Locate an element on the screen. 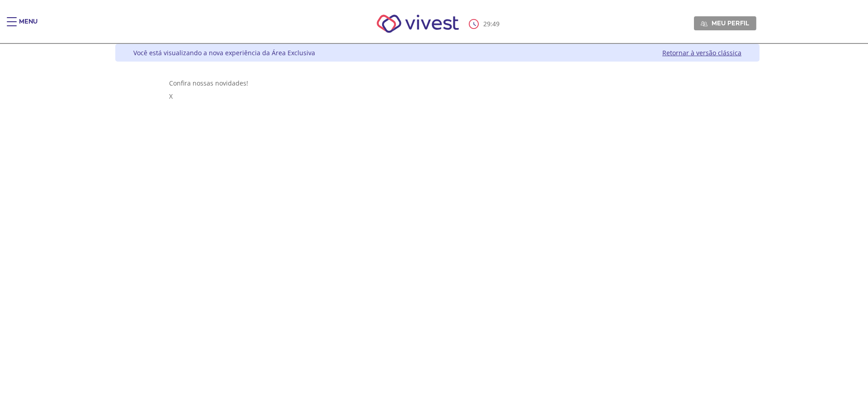 The width and height of the screenshot is (868, 416). a: Meu perfil is located at coordinates (725, 23).